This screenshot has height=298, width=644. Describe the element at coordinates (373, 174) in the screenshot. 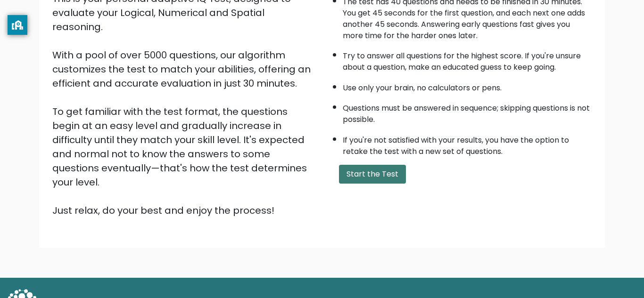

I see `button: Start the Test` at that location.